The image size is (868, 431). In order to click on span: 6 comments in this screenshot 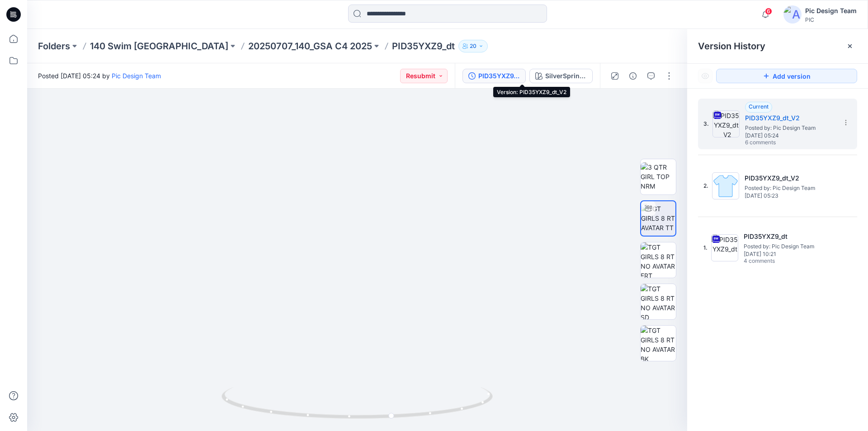, I will do `click(777, 143)`.